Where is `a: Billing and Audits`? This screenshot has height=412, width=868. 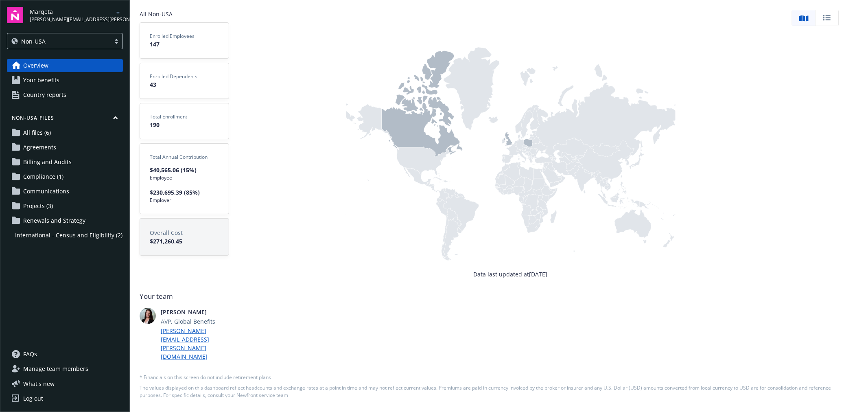
a: Billing and Audits is located at coordinates (65, 162).